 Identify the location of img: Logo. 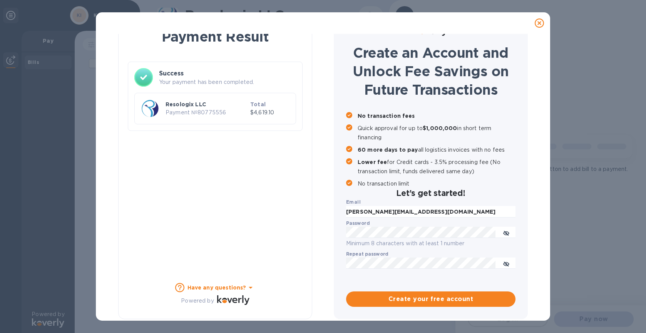
(233, 300).